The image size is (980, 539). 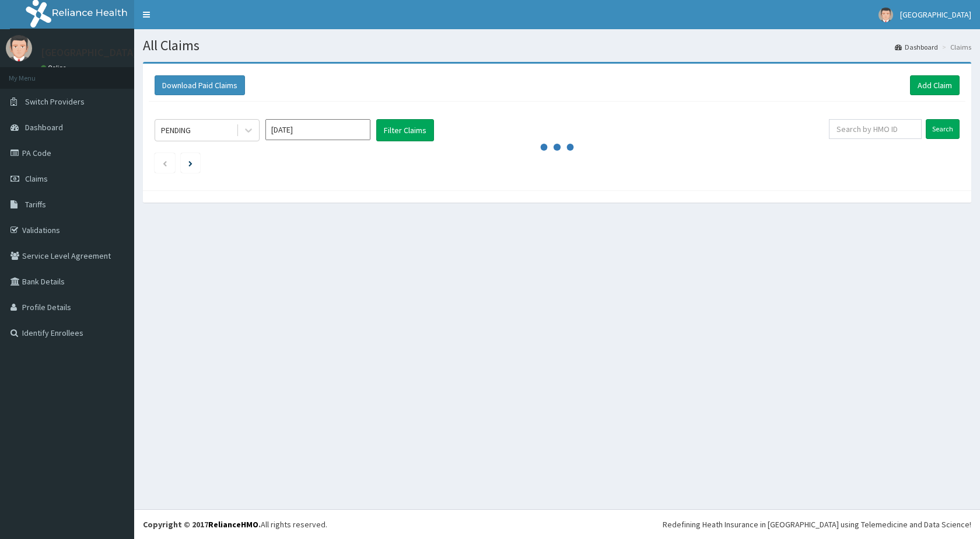 What do you see at coordinates (557, 524) in the screenshot?
I see `footer: All rights reserved.` at bounding box center [557, 524].